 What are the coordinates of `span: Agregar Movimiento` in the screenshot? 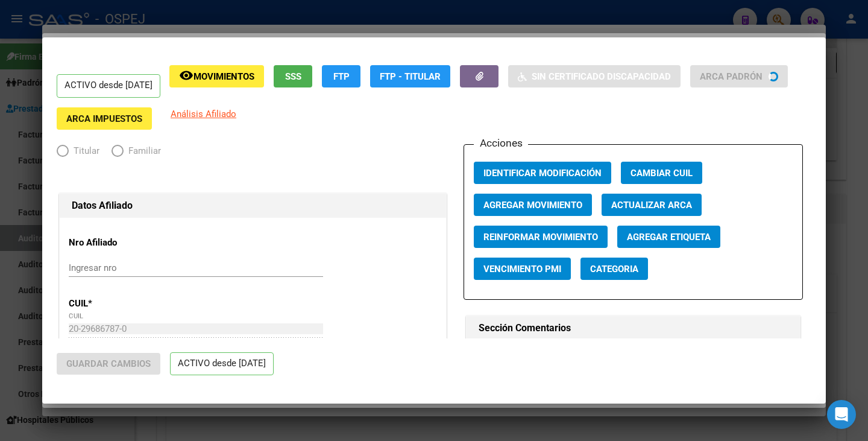 It's located at (533, 205).